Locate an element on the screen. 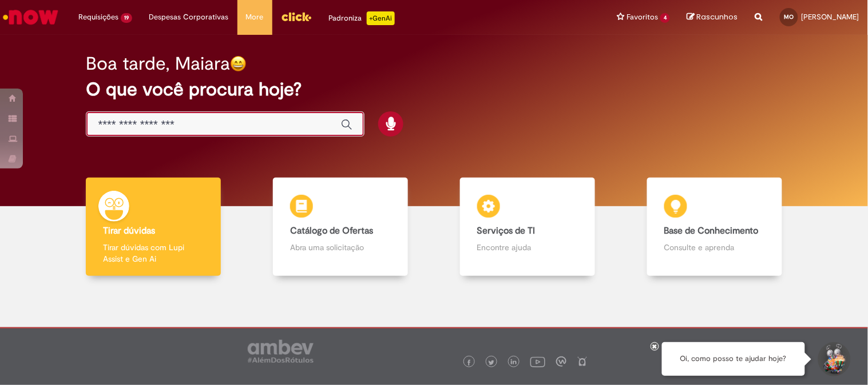 This screenshot has height=385, width=868. span: Requisições is located at coordinates (98, 17).